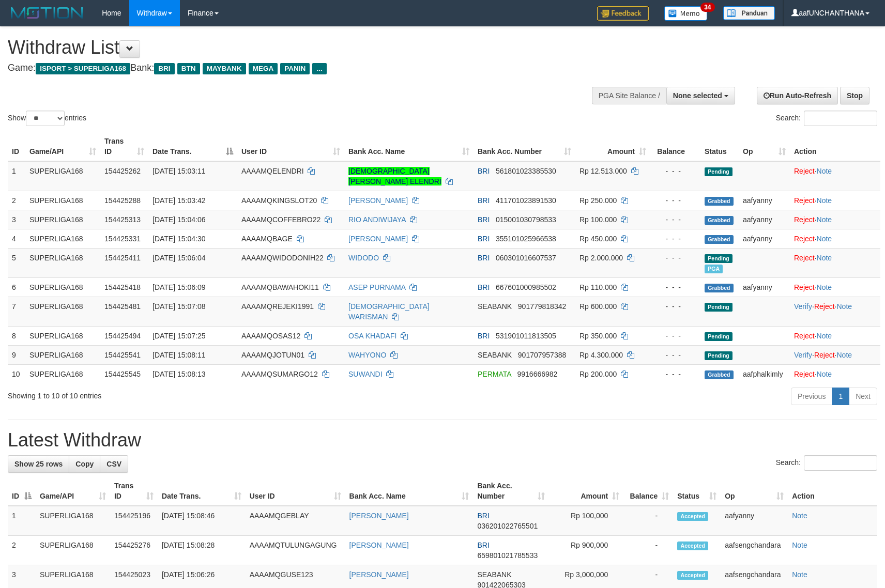  What do you see at coordinates (713, 269) in the screenshot?
I see `span: Marked by aafsengchandara` at bounding box center [713, 269].